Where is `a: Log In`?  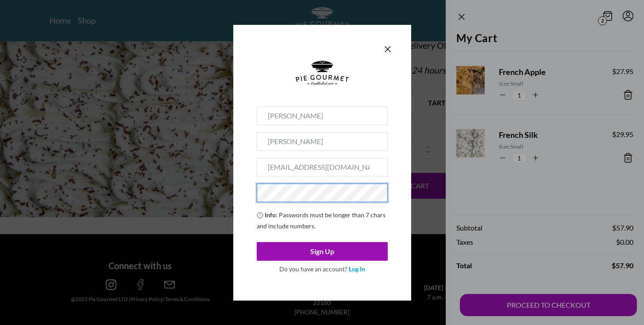
a: Log In is located at coordinates (357, 268).